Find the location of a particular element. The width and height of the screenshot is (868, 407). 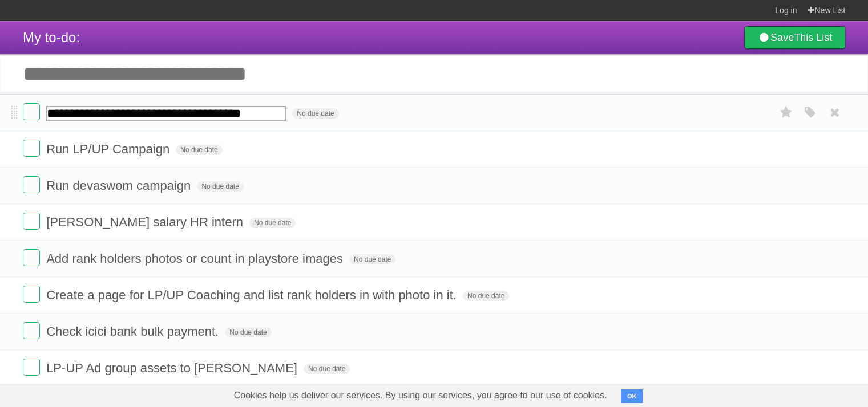

a: SaveThis List is located at coordinates (794, 37).